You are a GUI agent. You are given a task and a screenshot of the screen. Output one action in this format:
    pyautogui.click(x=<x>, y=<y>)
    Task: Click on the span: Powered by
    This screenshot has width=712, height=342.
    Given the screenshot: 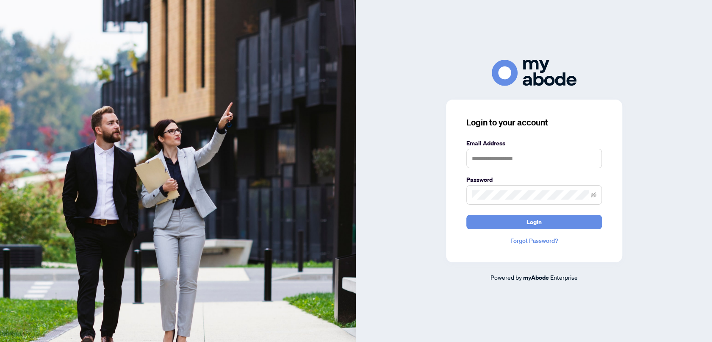 What is the action you would take?
    pyautogui.click(x=506, y=277)
    